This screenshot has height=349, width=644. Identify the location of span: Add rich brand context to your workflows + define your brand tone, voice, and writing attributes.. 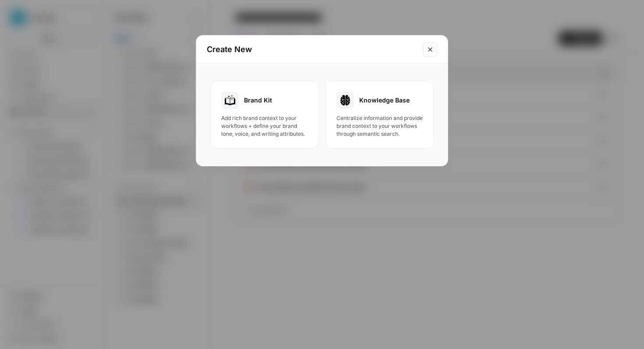
(264, 126).